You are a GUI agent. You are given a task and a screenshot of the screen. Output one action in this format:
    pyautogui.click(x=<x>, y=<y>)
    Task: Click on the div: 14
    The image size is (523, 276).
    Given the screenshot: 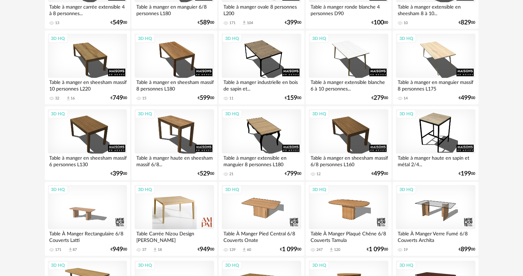 What is the action you would take?
    pyautogui.click(x=406, y=99)
    